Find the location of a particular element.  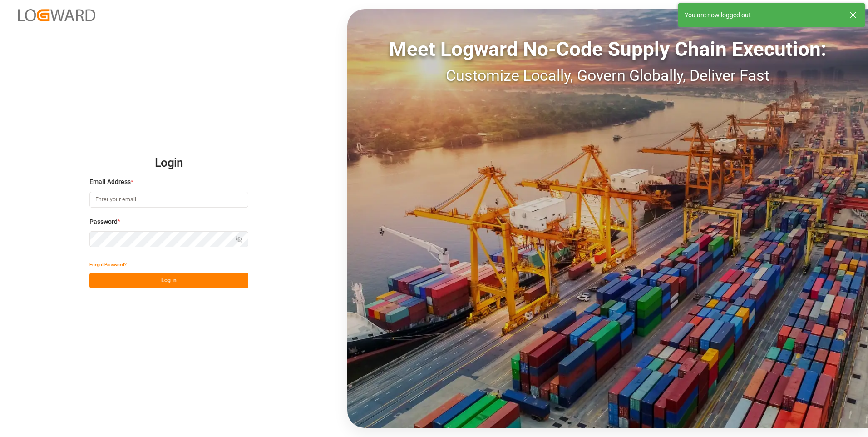

h2: Login is located at coordinates (169, 163).